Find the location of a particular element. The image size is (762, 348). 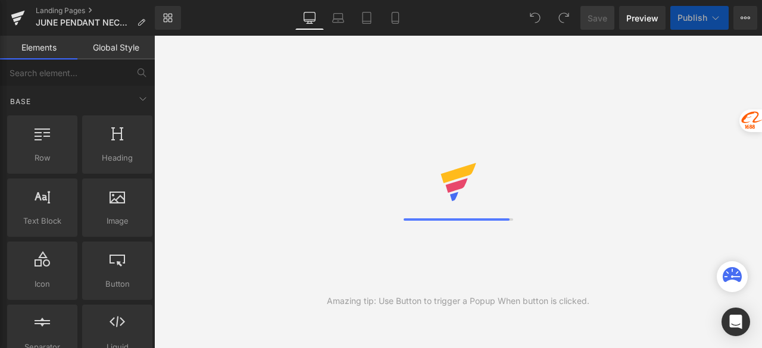

span: Publish is located at coordinates (692, 18).